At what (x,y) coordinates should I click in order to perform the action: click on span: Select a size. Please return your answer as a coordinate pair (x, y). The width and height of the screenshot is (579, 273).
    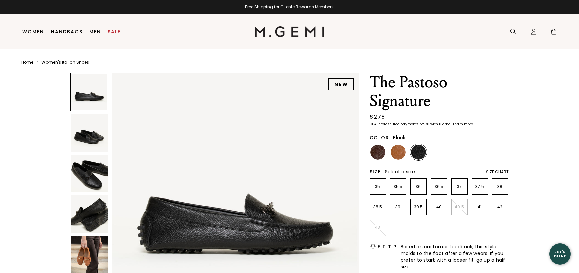
    Looking at the image, I should click on (400, 172).